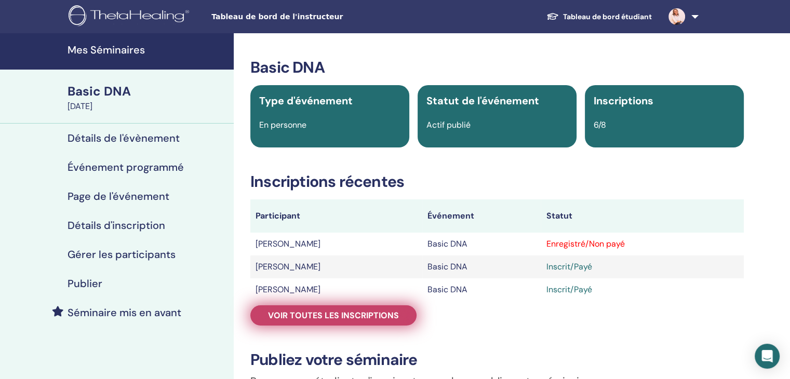 The width and height of the screenshot is (790, 379). What do you see at coordinates (122, 254) in the screenshot?
I see `h4: Gérer les participants` at bounding box center [122, 254].